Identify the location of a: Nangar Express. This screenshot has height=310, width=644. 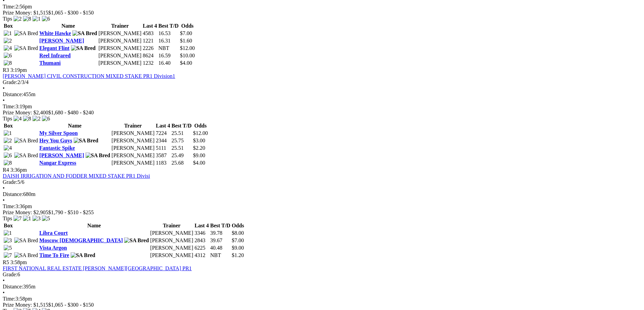
(57, 163).